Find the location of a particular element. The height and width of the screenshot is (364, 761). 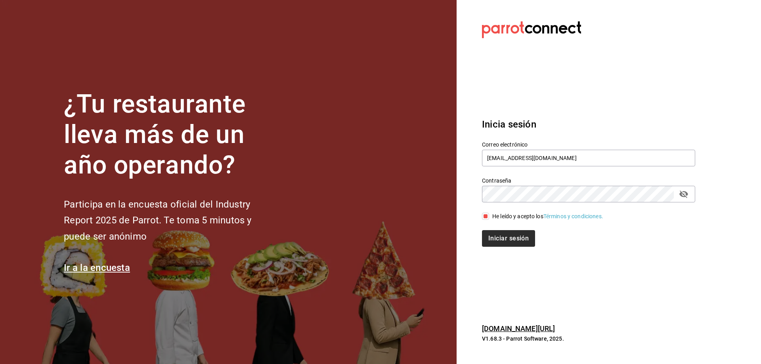

p: V1.68.3 - Parrot Software, 2025. is located at coordinates (589, 339).